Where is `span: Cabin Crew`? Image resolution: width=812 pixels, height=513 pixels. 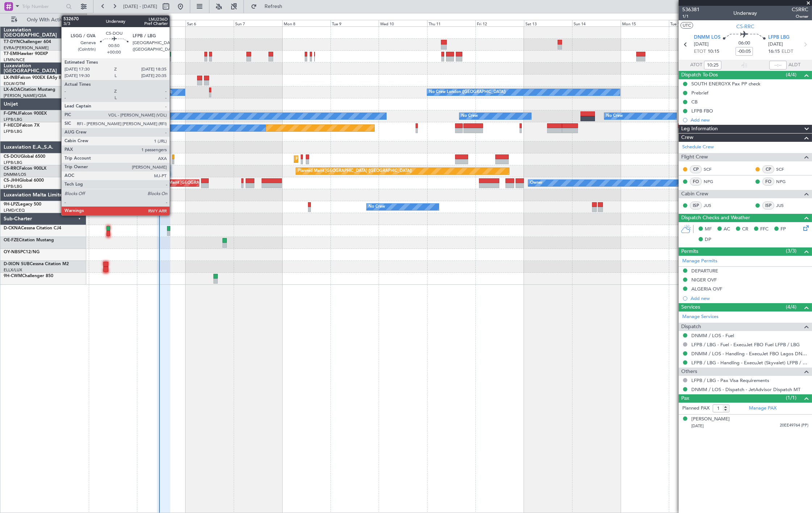
span: Cabin Crew is located at coordinates (694, 194).